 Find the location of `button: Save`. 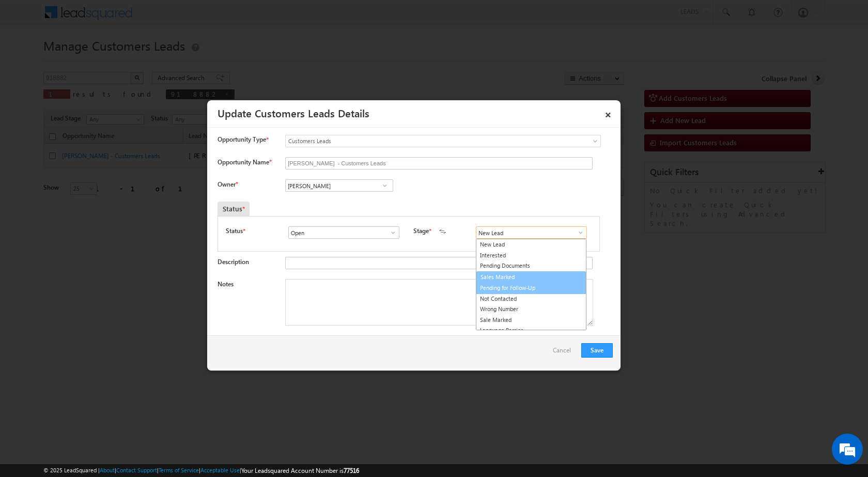

button: Save is located at coordinates (597, 350).